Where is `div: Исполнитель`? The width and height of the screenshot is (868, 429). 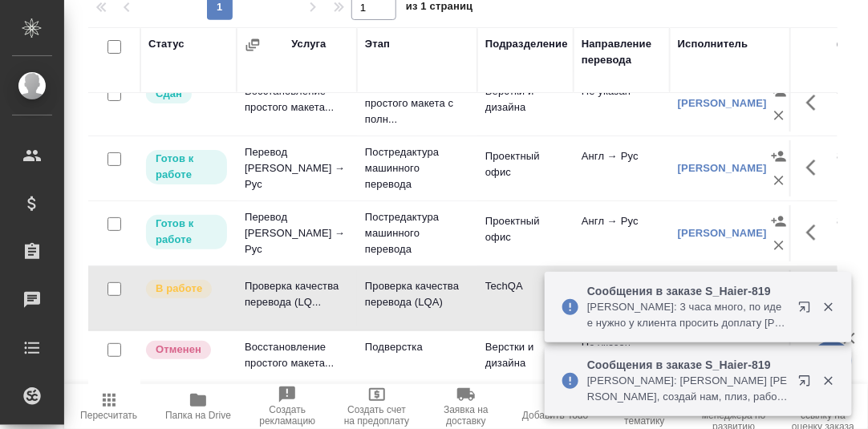
div: Исполнитель is located at coordinates (714, 44).